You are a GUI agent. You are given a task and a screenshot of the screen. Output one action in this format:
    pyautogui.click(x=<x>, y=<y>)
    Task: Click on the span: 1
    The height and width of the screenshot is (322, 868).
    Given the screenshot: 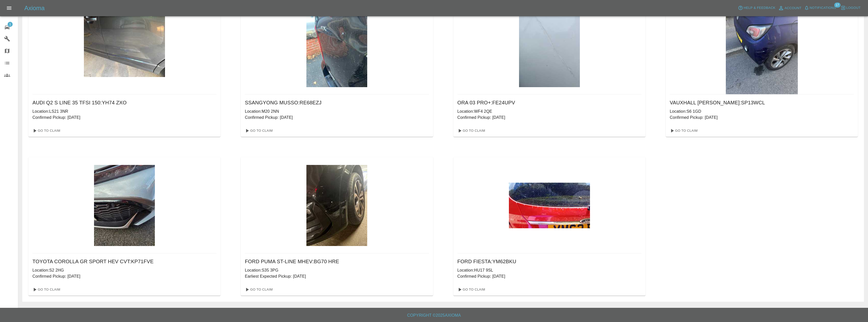 What is the action you would take?
    pyautogui.click(x=10, y=24)
    